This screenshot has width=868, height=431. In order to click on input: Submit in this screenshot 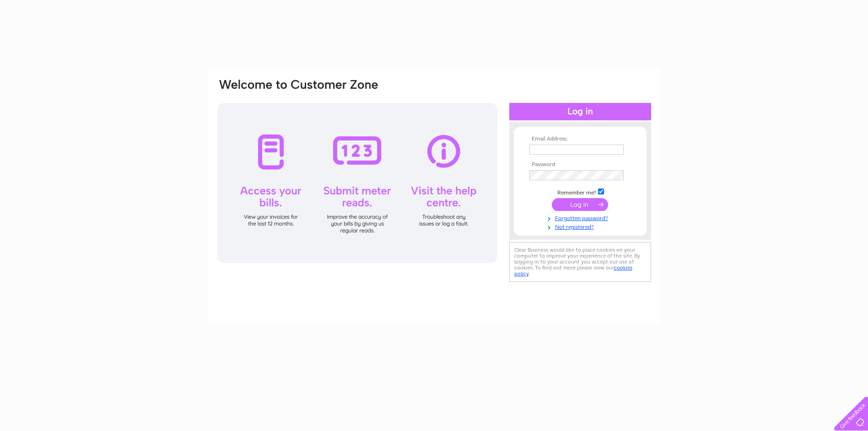, I will do `click(580, 205)`.